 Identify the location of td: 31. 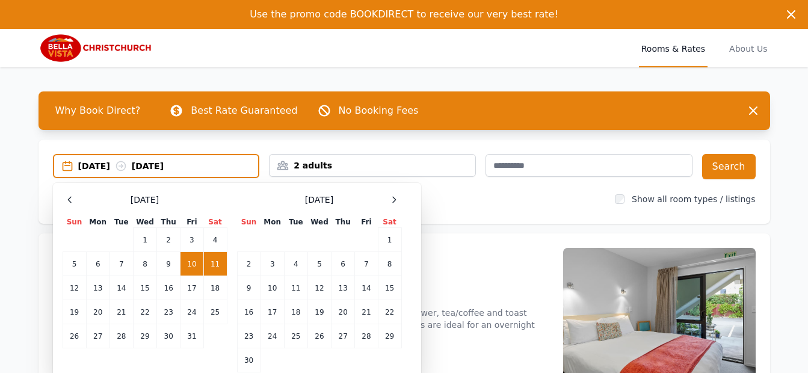
(192, 336).